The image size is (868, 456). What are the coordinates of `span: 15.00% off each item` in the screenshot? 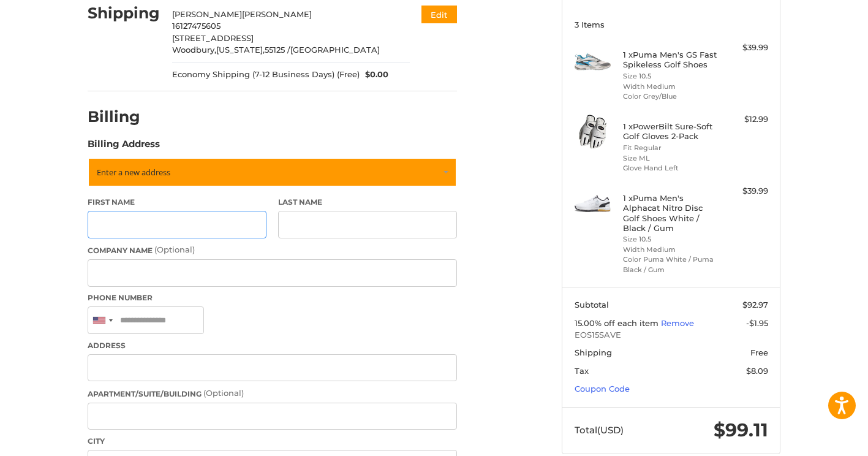 It's located at (618, 323).